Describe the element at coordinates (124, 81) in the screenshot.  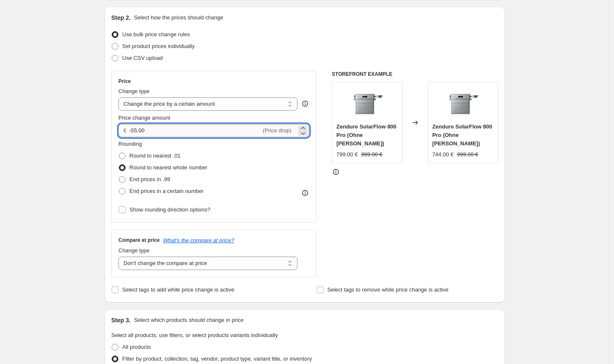
I see `h3: Price` at that location.